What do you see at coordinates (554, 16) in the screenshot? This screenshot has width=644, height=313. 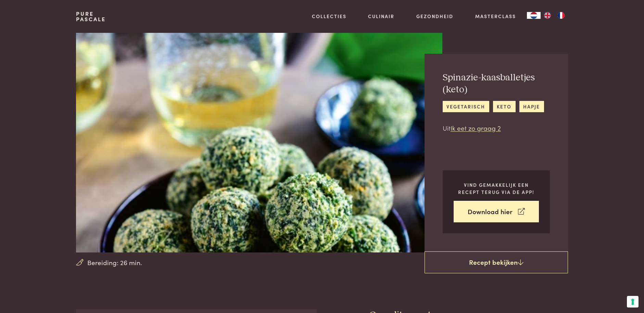 I see `ul: Language list` at bounding box center [554, 16].